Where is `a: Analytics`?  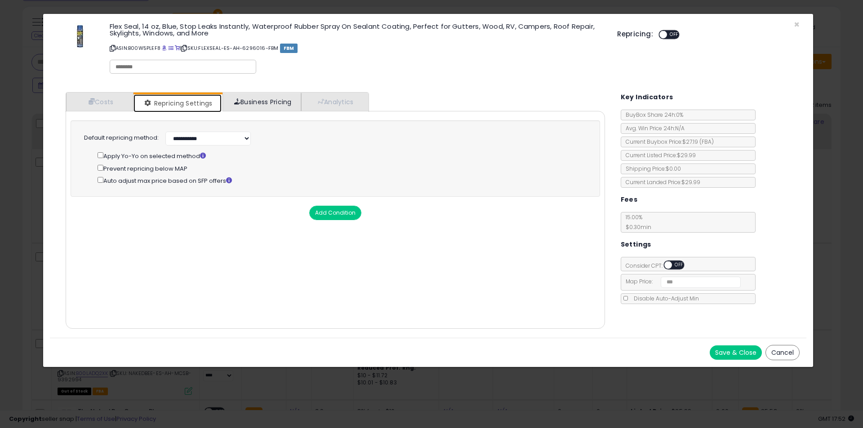 a: Analytics is located at coordinates (334, 102).